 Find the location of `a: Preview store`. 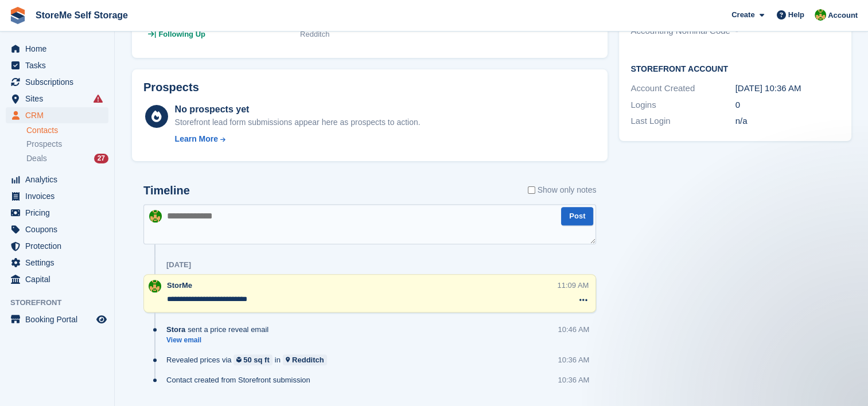

a: Preview store is located at coordinates (101, 320).